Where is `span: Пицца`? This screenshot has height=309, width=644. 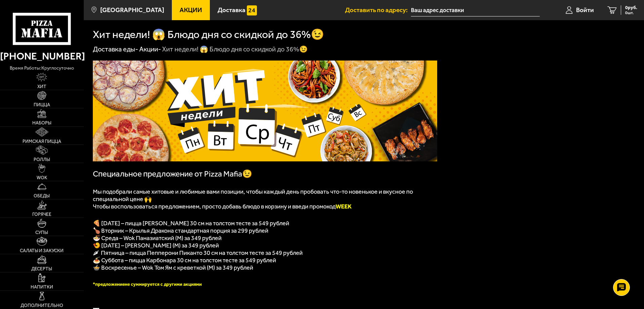
span: Пицца is located at coordinates (41, 105).